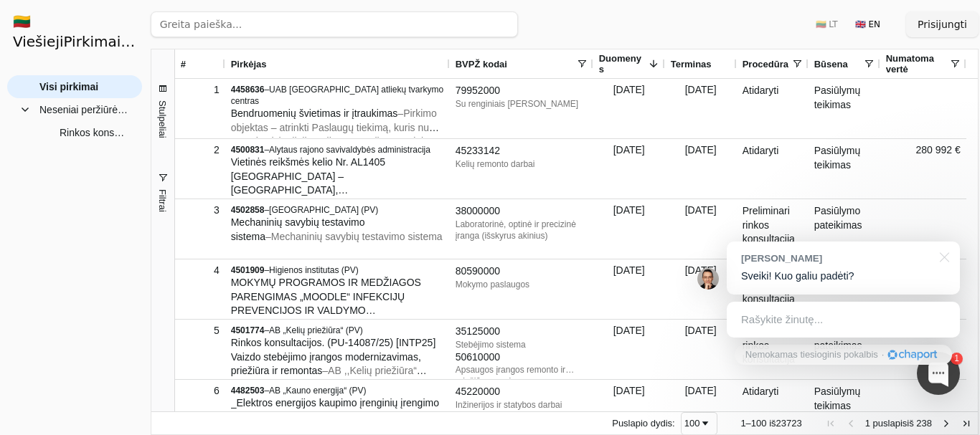 The image size is (980, 435). Describe the element at coordinates (838, 218) in the screenshot. I see `font: Pasiūlymo pateikimas` at that location.